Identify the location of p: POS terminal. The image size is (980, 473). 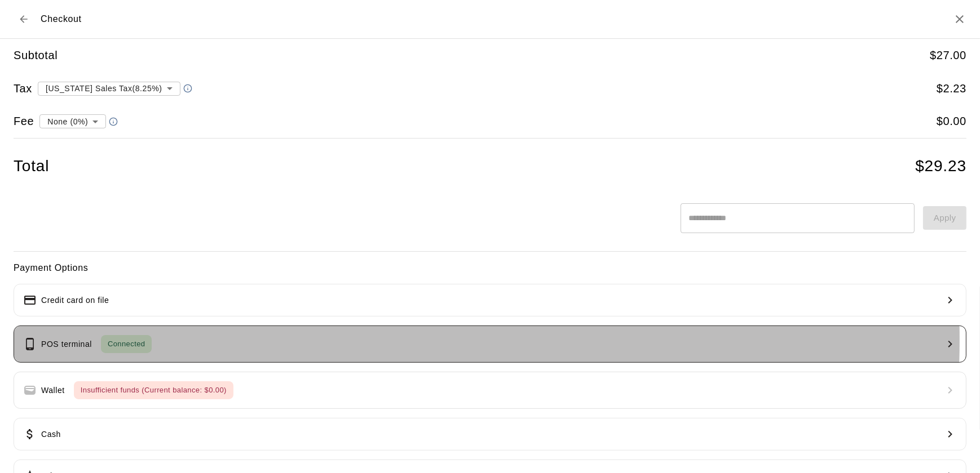
(67, 345).